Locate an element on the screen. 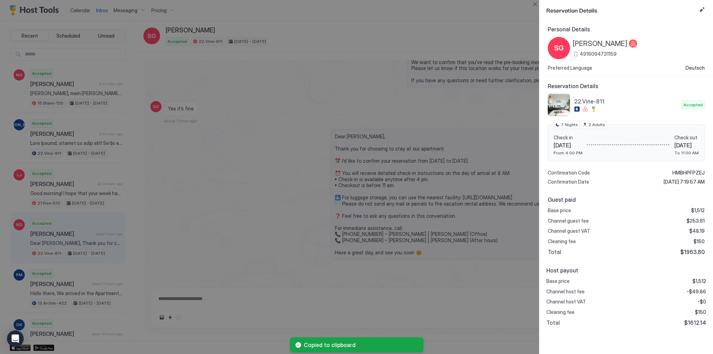 The width and height of the screenshot is (713, 354). span: Check in is located at coordinates (568, 137).